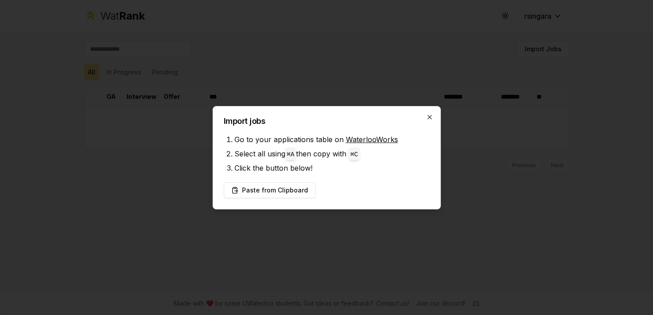 The width and height of the screenshot is (653, 315). What do you see at coordinates (332, 140) in the screenshot?
I see `li: Go to your applications table on` at bounding box center [332, 140].